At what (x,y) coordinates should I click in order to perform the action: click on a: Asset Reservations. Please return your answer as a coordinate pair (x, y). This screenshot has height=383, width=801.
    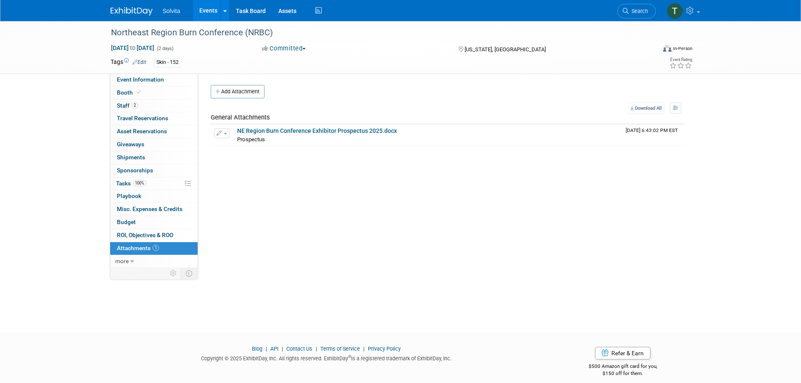
    Looking at the image, I should click on (154, 132).